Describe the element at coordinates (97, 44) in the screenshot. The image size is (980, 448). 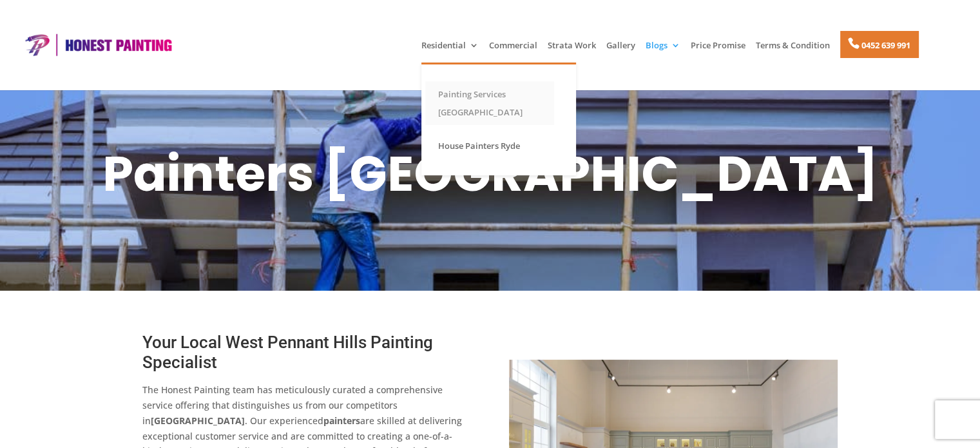
I see `img: Honest Painting` at that location.